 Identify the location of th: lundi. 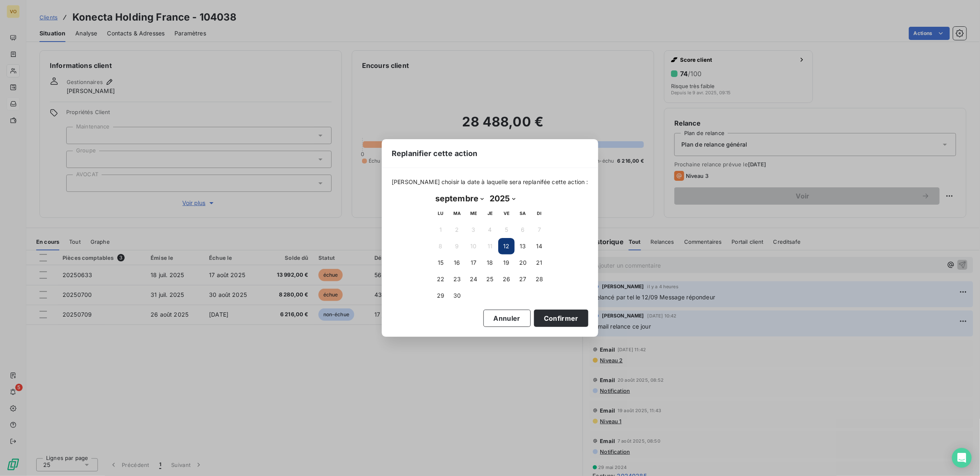
(440, 213).